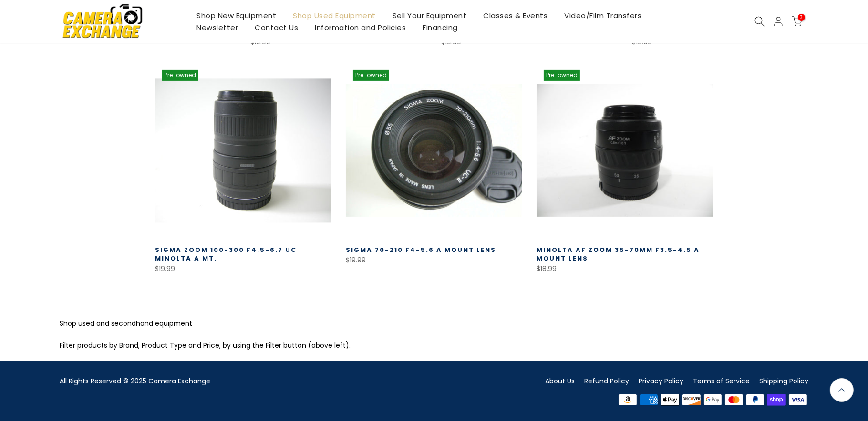 The height and width of the screenshot is (421, 868). I want to click on img: amazon payments, so click(627, 400).